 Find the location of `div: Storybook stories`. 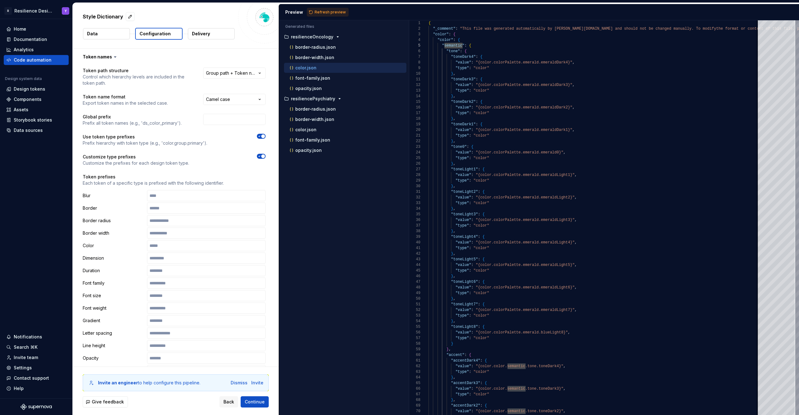

div: Storybook stories is located at coordinates (33, 120).